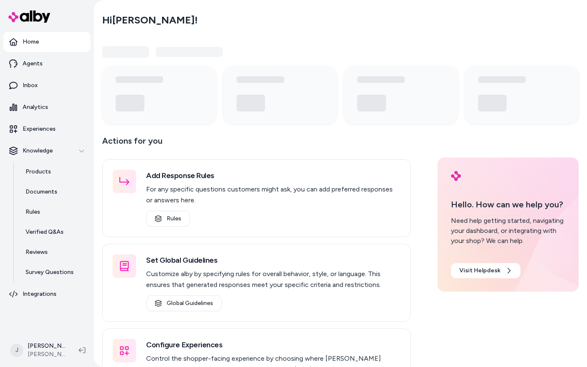  Describe the element at coordinates (47, 151) in the screenshot. I see `button: Knowledge` at that location.